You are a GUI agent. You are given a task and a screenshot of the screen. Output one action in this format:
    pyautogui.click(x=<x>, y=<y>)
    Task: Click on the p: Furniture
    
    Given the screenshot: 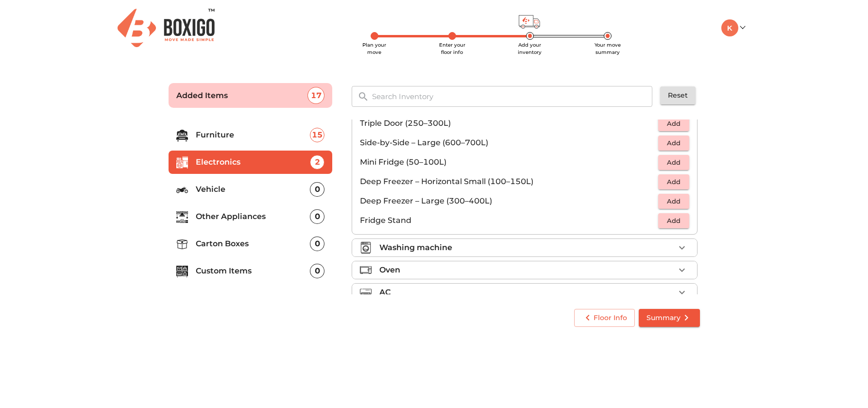 What is the action you would take?
    pyautogui.click(x=253, y=135)
    